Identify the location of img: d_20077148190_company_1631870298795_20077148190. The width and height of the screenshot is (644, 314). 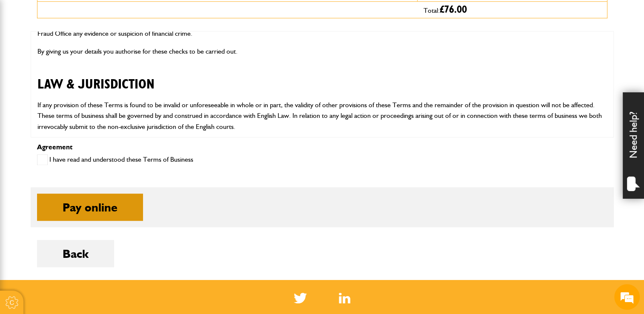
(25, 53).